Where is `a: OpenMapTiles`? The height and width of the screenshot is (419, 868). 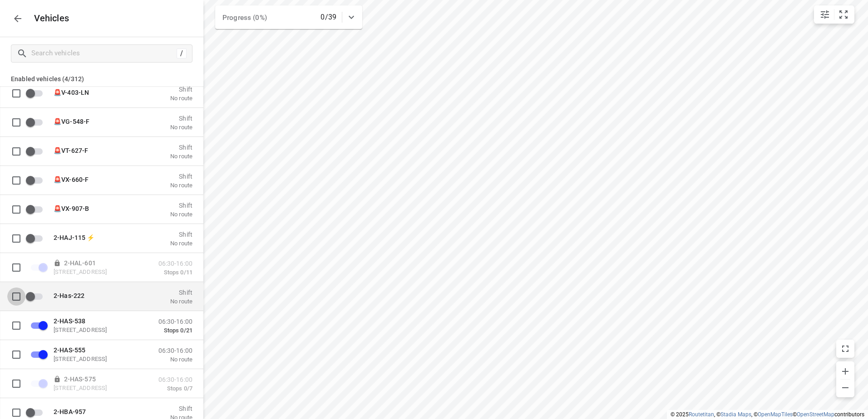 a: OpenMapTiles is located at coordinates (775, 414).